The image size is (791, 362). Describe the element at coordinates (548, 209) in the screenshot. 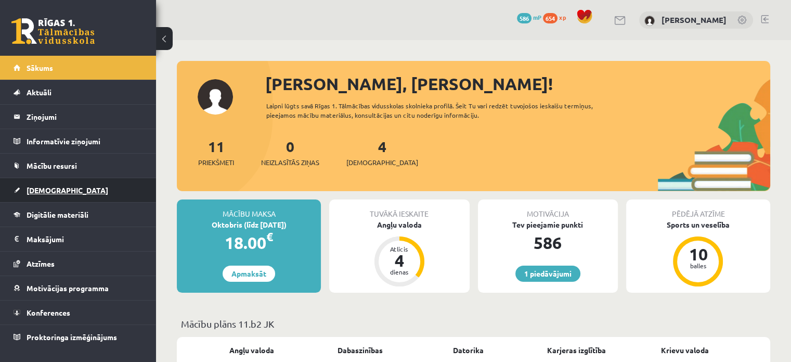

I see `div: Motivācija` at that location.